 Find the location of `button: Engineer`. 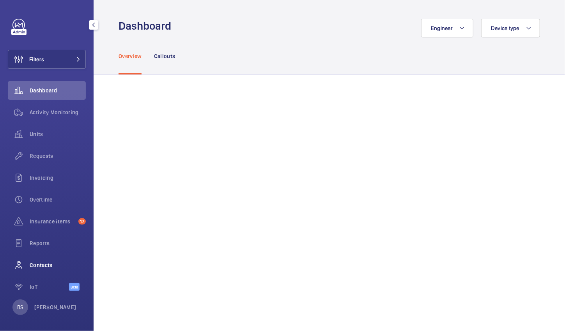

button: Engineer is located at coordinates (447, 28).